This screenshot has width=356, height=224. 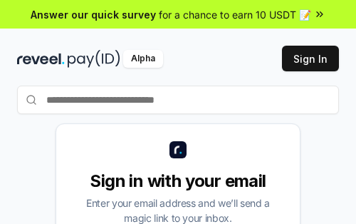 I want to click on div: Sign in with your email, so click(x=178, y=181).